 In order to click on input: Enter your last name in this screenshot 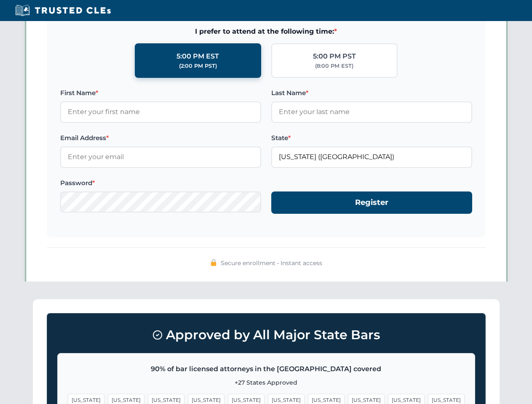, I will do `click(371, 112)`.